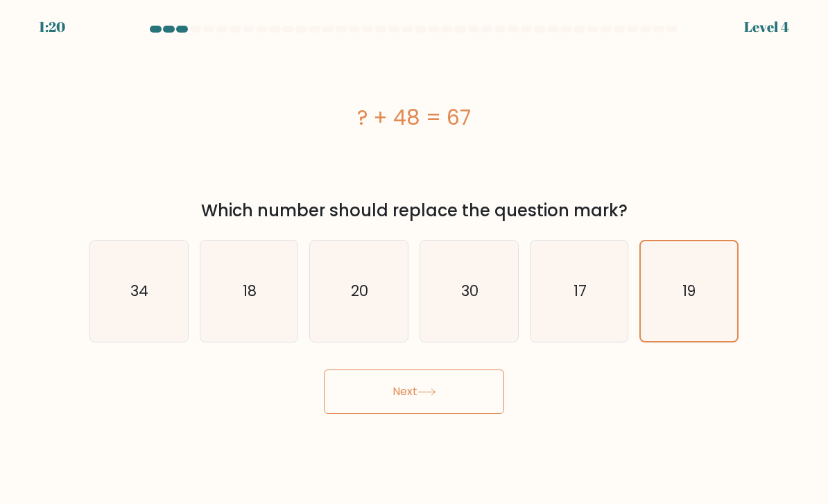 The width and height of the screenshot is (828, 504). I want to click on button: Next, so click(414, 392).